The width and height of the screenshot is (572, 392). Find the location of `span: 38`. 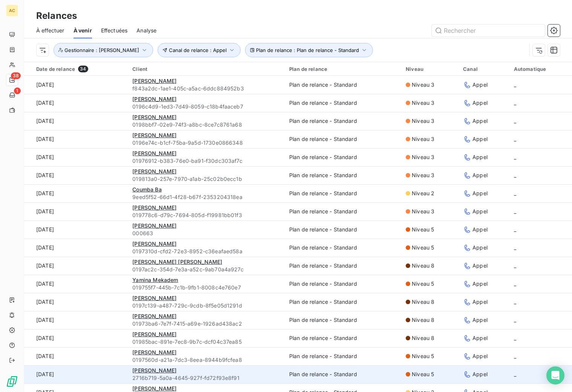

span: 38 is located at coordinates (16, 76).